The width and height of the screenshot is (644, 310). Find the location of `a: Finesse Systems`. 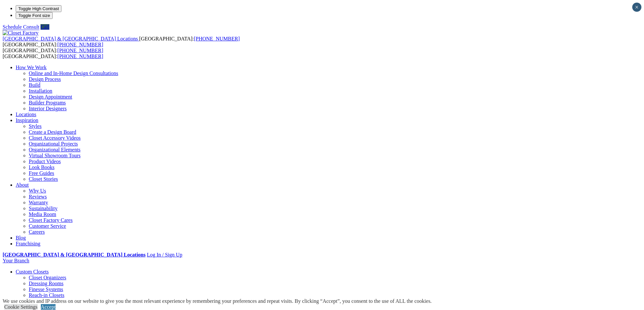

a: Finesse Systems is located at coordinates (46, 289).